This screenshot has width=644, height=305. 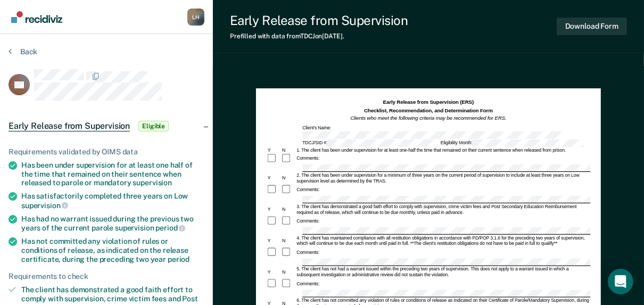 What do you see at coordinates (106, 276) in the screenshot?
I see `div: Requirements to check` at bounding box center [106, 276].